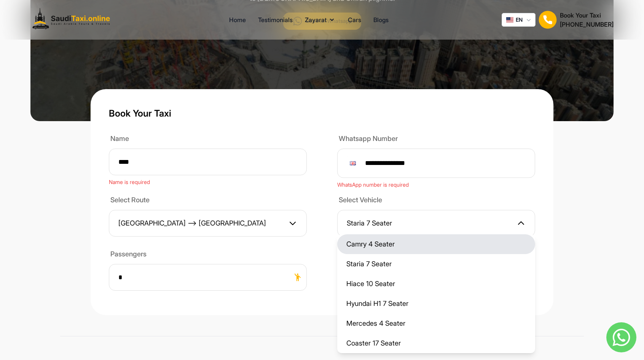 Image resolution: width=644 pixels, height=360 pixels. Describe the element at coordinates (436, 185) in the screenshot. I see `p: WhatsApp number is required` at that location.